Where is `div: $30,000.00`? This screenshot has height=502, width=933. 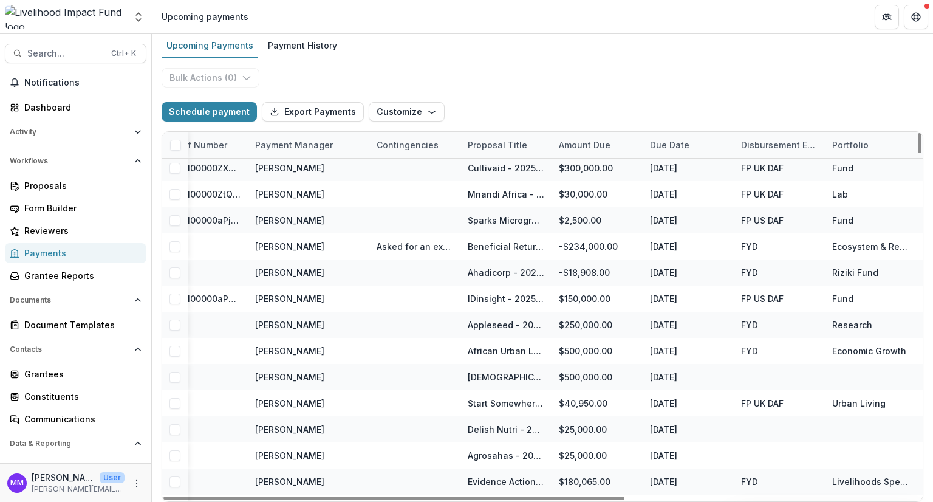 div: $30,000.00 is located at coordinates (597, 194).